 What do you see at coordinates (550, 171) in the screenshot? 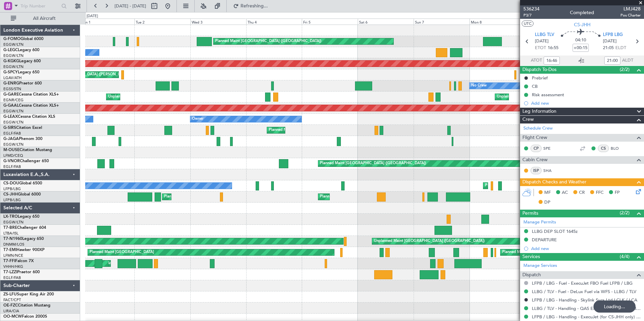
I see `a: SHA` at bounding box center [550, 171].